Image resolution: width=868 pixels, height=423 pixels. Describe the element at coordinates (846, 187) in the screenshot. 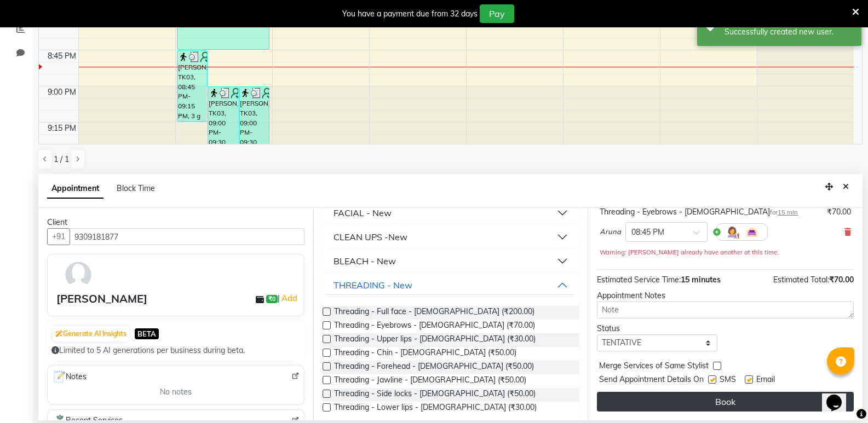

I see `button: Close` at that location.